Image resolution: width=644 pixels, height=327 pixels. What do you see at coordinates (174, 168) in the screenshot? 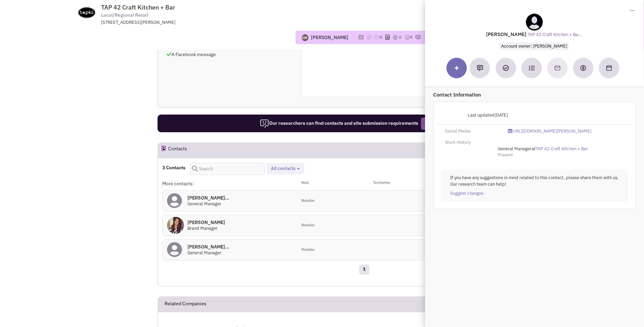
I see `h4: 3 Contacts` at bounding box center [174, 168].